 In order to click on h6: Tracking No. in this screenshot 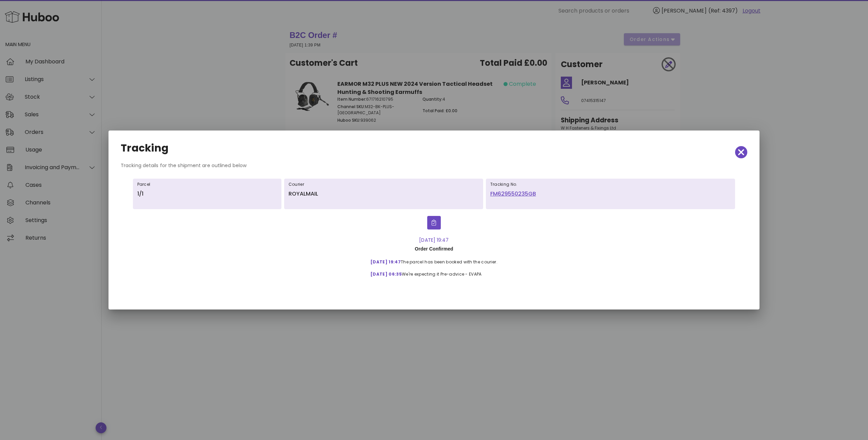, I will do `click(611, 184)`.